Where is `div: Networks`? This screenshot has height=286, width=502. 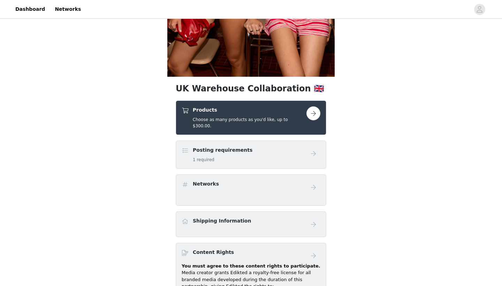 div: Networks is located at coordinates (251, 190).